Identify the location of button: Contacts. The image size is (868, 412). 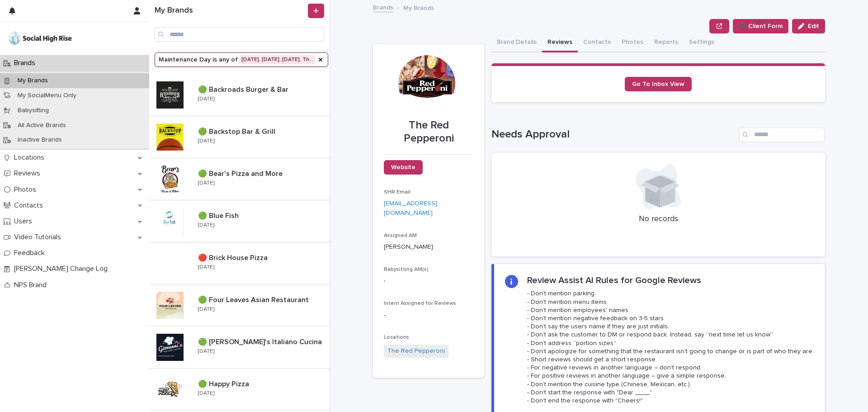
(597, 43).